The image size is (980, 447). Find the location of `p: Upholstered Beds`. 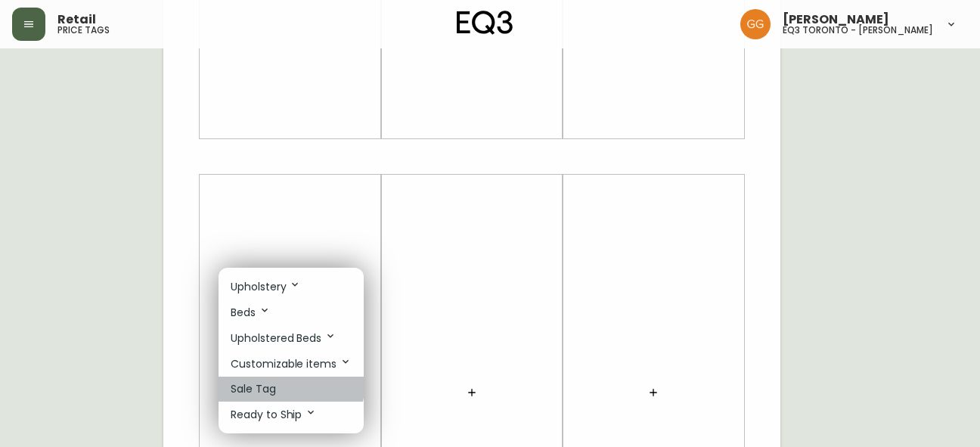

p: Upholstered Beds is located at coordinates (284, 338).